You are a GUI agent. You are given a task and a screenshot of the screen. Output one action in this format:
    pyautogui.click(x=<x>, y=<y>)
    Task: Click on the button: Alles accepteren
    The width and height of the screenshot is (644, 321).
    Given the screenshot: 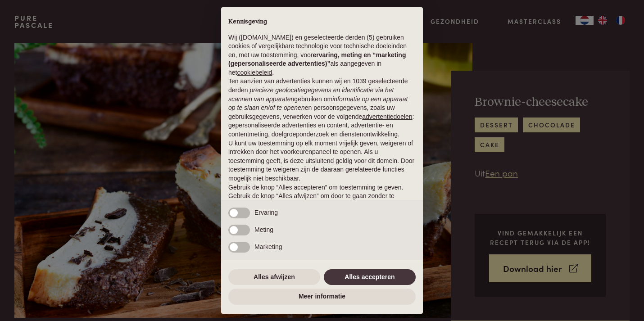 What is the action you would take?
    pyautogui.click(x=369, y=277)
    